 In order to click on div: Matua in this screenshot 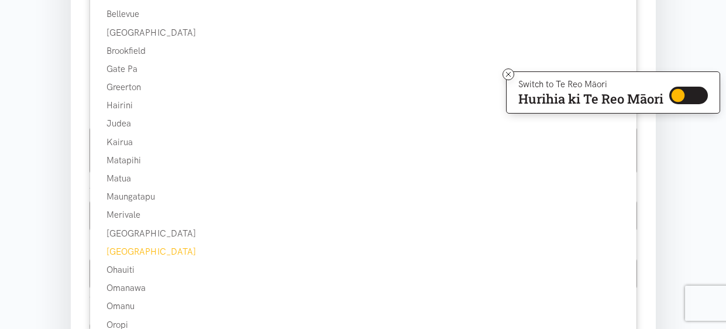, I will do `click(363, 178)`.